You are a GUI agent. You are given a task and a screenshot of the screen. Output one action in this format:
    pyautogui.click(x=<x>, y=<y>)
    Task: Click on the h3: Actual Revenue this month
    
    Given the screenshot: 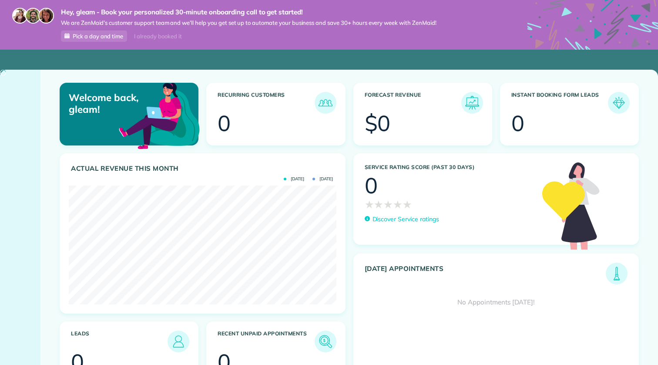 What is the action you would take?
    pyautogui.click(x=204, y=168)
    